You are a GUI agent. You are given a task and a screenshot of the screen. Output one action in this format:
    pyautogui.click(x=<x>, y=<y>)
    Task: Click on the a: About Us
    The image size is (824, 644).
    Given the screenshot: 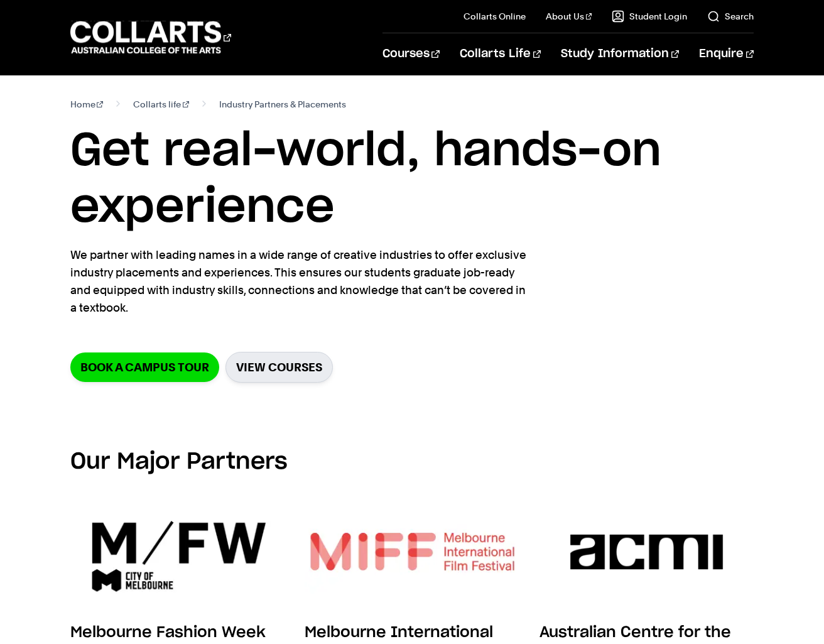 What is the action you would take?
    pyautogui.click(x=568, y=16)
    